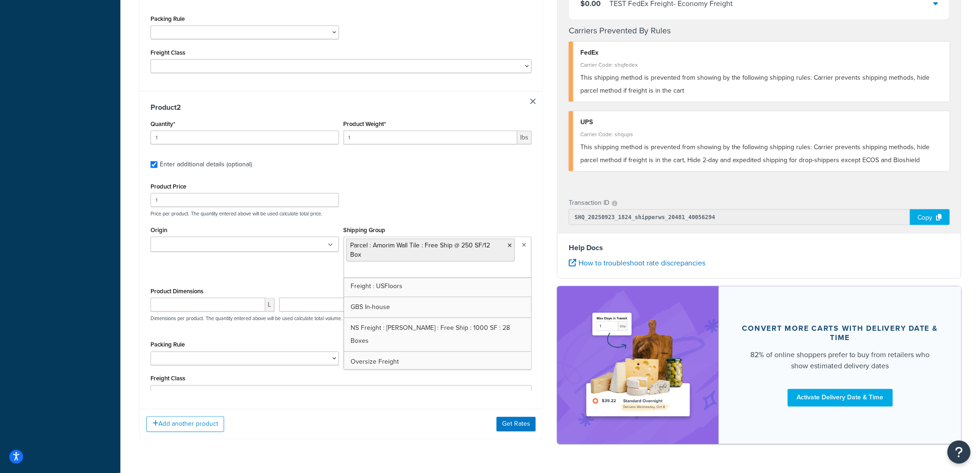  Describe the element at coordinates (185, 424) in the screenshot. I see `button: Add another product` at that location.